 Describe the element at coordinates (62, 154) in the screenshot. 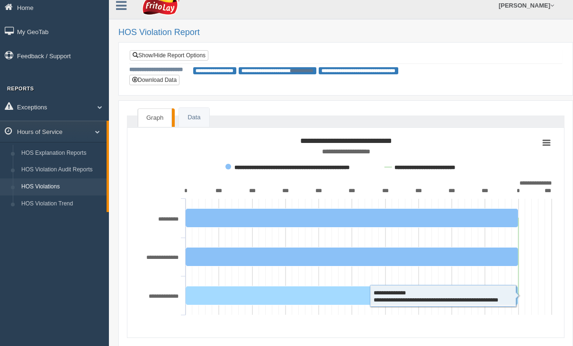

I see `a: HOS Explanation Reports` at that location.